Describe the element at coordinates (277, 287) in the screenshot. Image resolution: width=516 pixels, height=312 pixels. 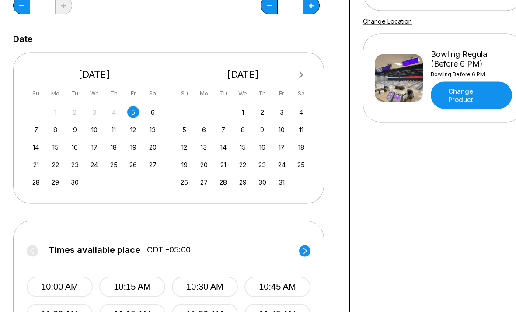
I see `button: 10:45 AM` at that location.